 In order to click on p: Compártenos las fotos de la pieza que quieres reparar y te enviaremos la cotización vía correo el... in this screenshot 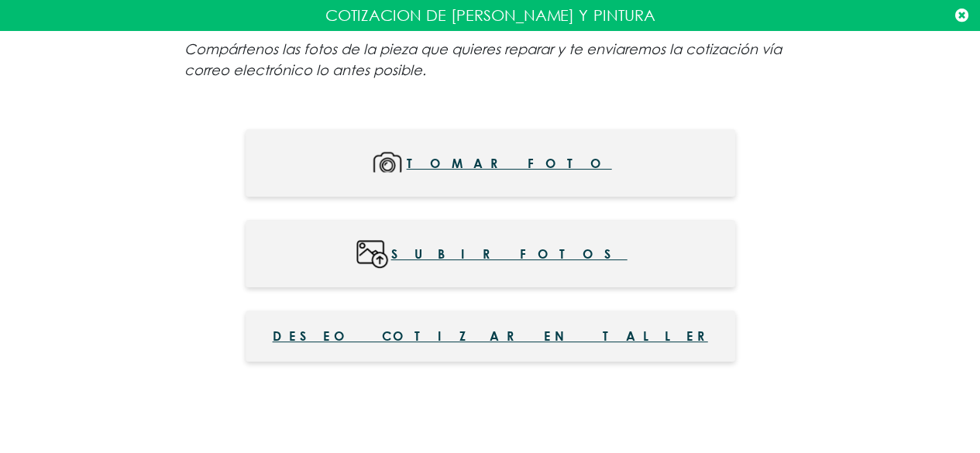, I will do `click(490, 60)`.